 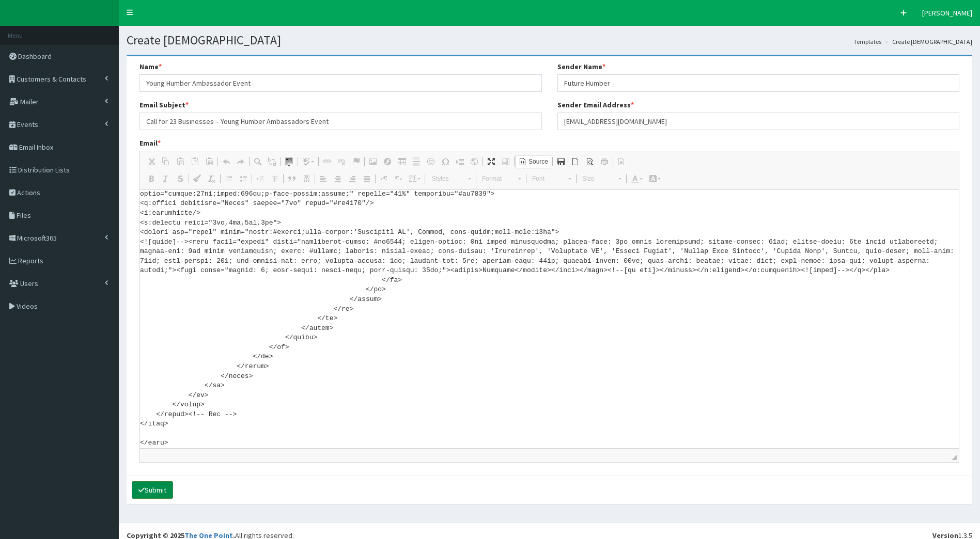 I want to click on a: Insert Page Break for Printing, so click(x=460, y=162).